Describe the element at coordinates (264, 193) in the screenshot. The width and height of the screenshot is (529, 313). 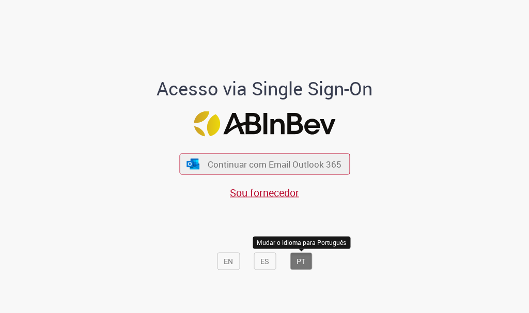
I see `a: Sou fornecedor` at that location.